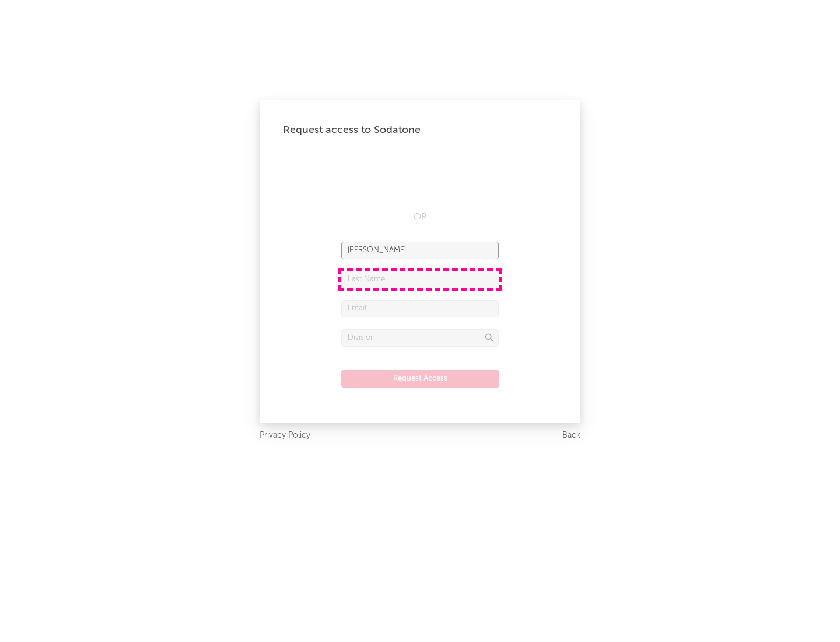 The height and width of the screenshot is (642, 840). What do you see at coordinates (420, 338) in the screenshot?
I see `input: Division` at bounding box center [420, 338].